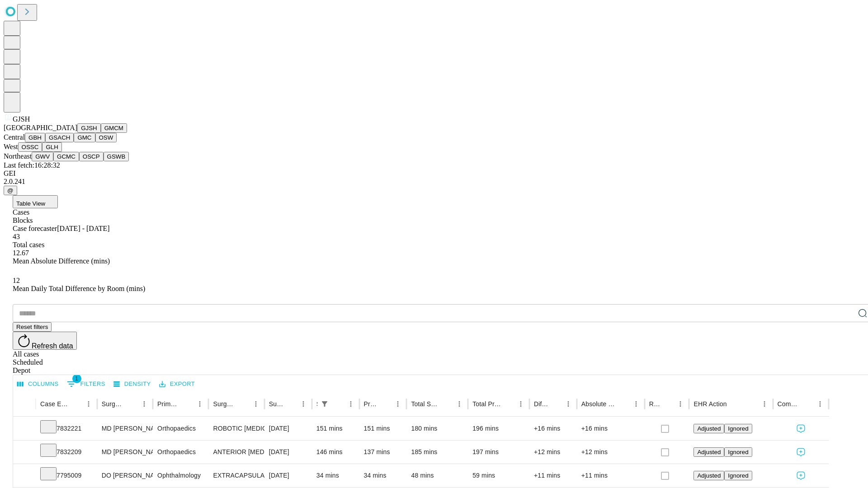  What do you see at coordinates (54, 404) in the screenshot?
I see `div: Case Epic Id` at bounding box center [54, 404].